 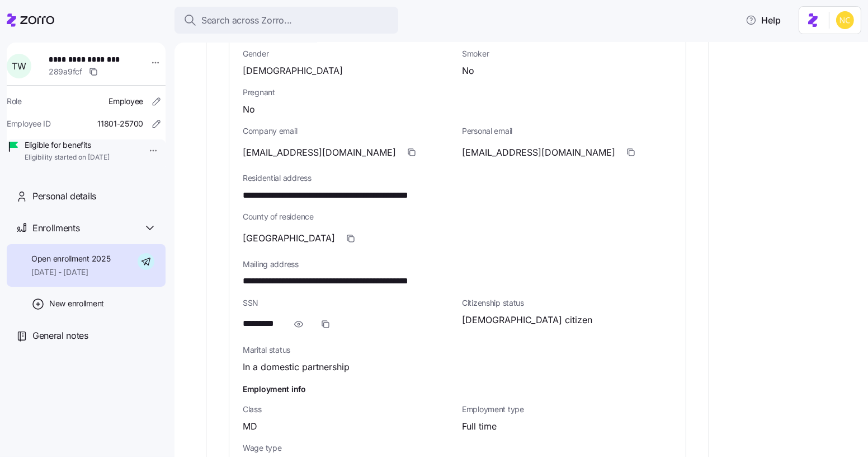 I want to click on span: General notes, so click(x=60, y=335).